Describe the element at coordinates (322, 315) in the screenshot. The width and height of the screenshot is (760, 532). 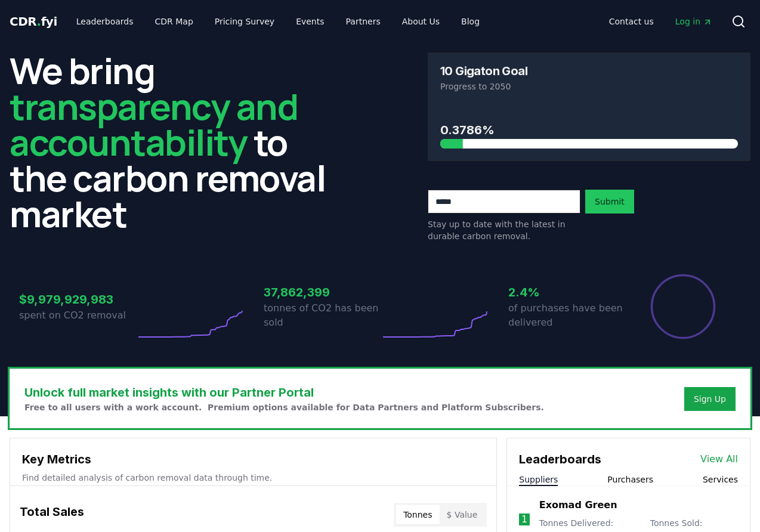
I see `p: tonnes of CO2 has been sold` at that location.